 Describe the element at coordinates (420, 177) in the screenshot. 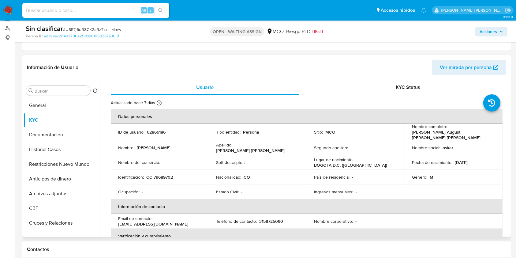

I see `p: Género :` at that location.